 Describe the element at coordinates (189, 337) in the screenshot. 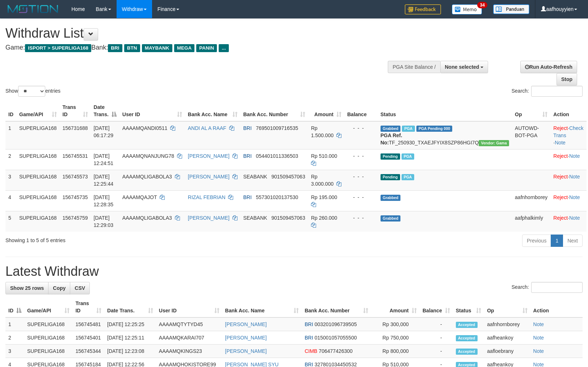

I see `td: AAAAMQKARAI707` at that location.